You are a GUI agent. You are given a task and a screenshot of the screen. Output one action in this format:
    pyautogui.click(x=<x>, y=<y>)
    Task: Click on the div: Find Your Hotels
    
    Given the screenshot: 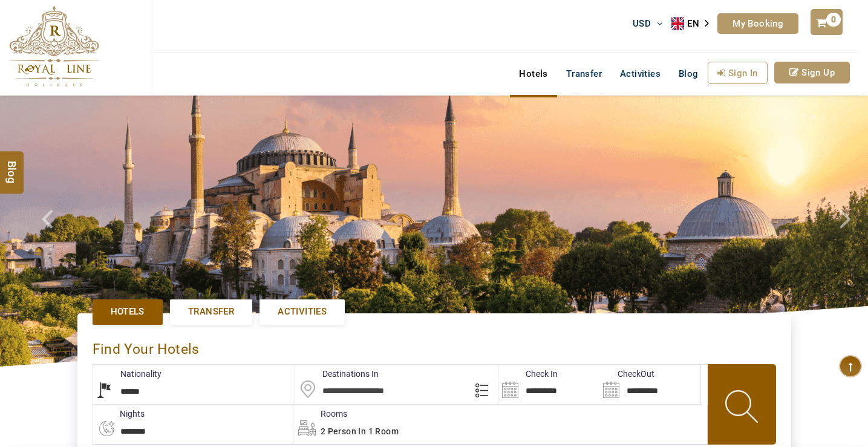 What is the action you would take?
    pyautogui.click(x=434, y=346)
    